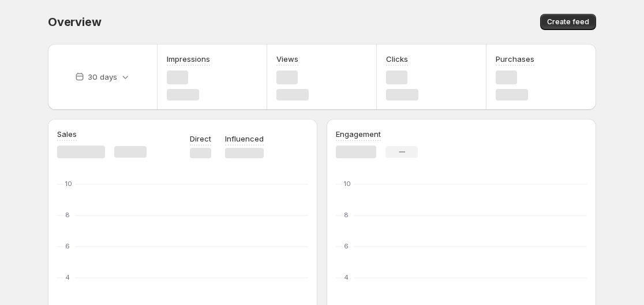  What do you see at coordinates (200, 139) in the screenshot?
I see `p: Direct` at bounding box center [200, 139].